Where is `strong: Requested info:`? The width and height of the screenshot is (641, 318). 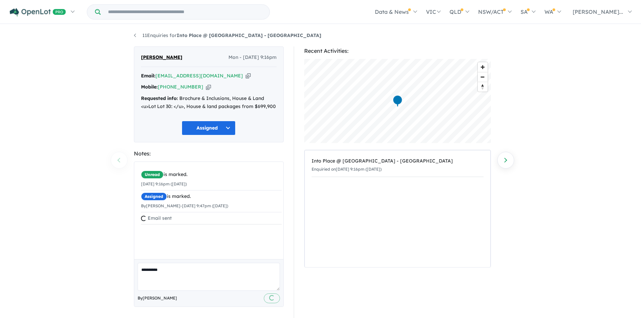 strong: Requested info: is located at coordinates (159, 98).